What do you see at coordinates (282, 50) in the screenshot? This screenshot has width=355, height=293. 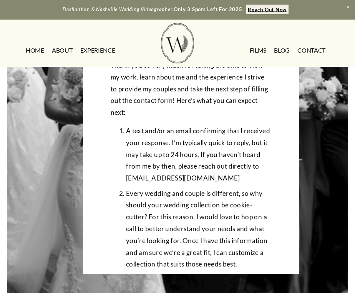 I see `a: Blog` at bounding box center [282, 50].